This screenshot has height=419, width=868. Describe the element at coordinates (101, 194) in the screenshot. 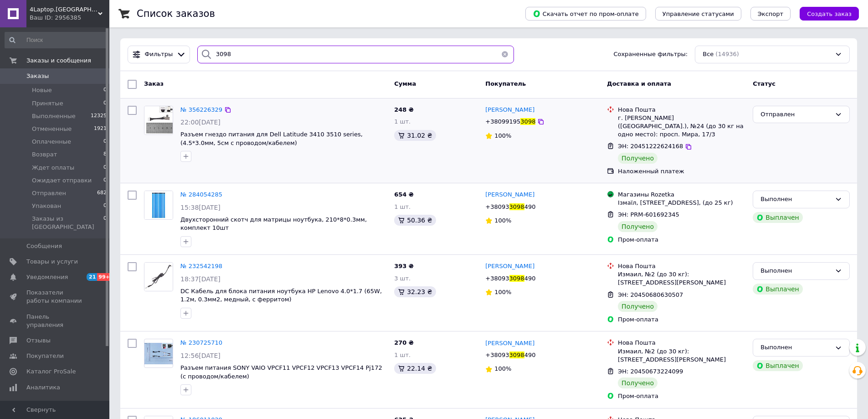

I see `span: 682` at that location.